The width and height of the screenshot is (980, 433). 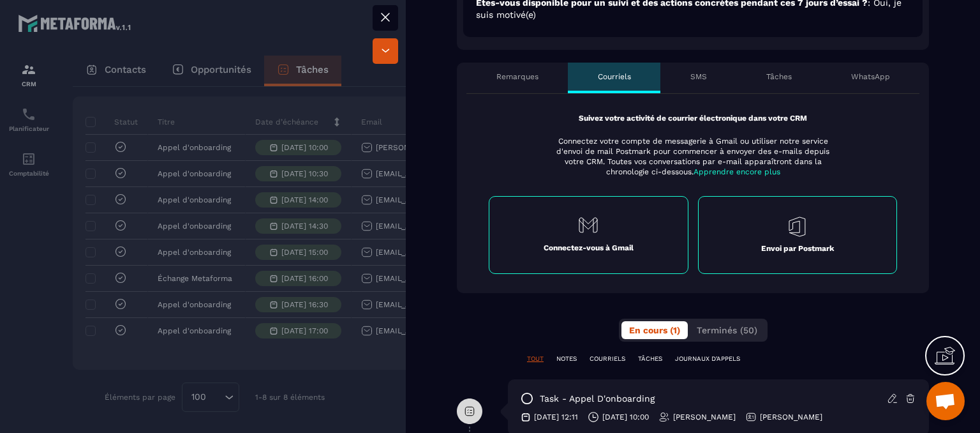 What do you see at coordinates (698, 76) in the screenshot?
I see `p: SMS` at bounding box center [698, 76].